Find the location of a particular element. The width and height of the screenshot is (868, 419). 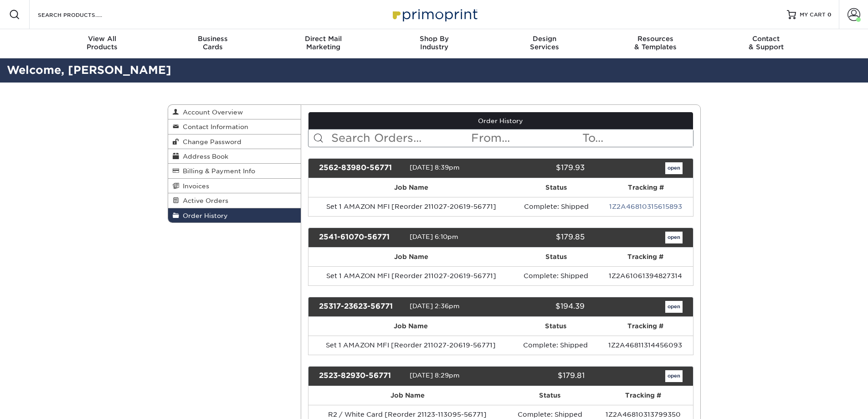

div: & Templates is located at coordinates (655, 43).